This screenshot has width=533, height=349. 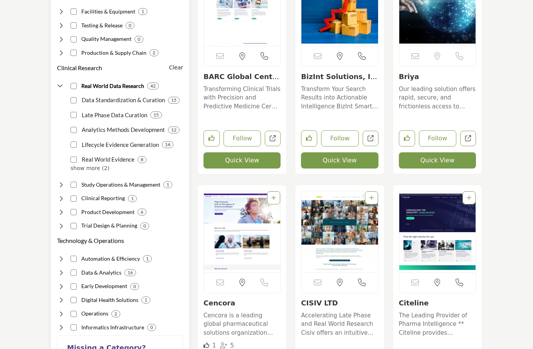 What do you see at coordinates (274, 198) in the screenshot?
I see `a: Add To List` at bounding box center [274, 198].